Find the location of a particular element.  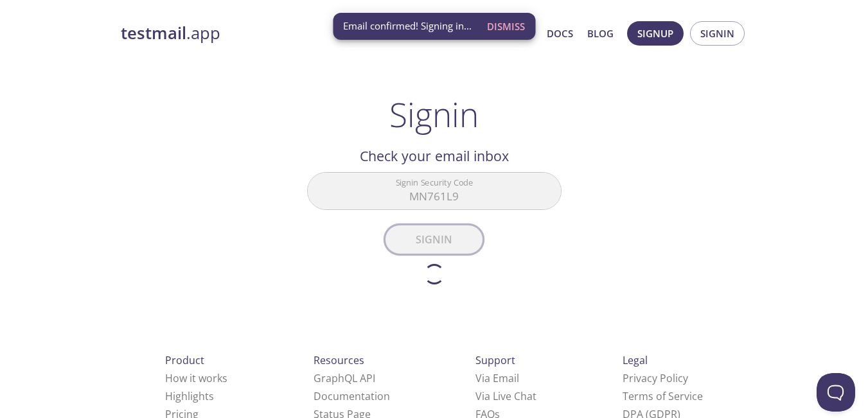

a: GraphQL API is located at coordinates (344, 378).